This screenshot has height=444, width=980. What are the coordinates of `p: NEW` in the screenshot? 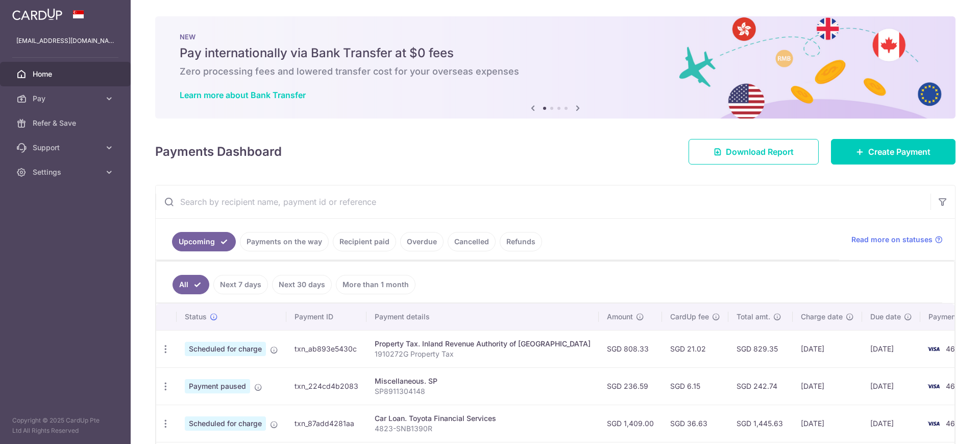 It's located at (555, 37).